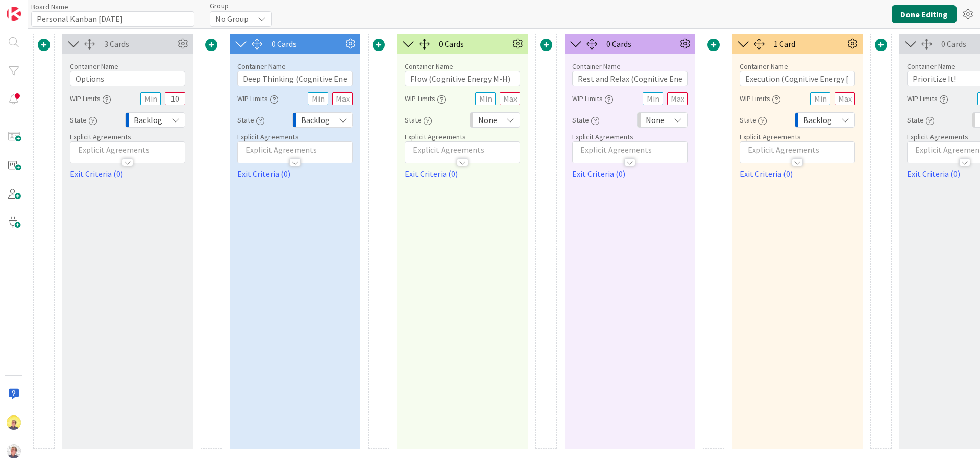 This screenshot has width=980, height=465. What do you see at coordinates (219, 6) in the screenshot?
I see `span: Group` at bounding box center [219, 6].